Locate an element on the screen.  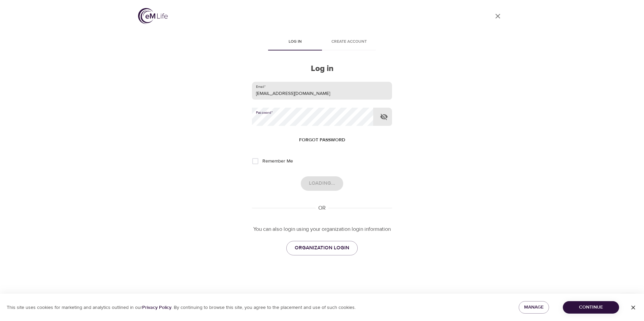
a: close is located at coordinates (498, 16).